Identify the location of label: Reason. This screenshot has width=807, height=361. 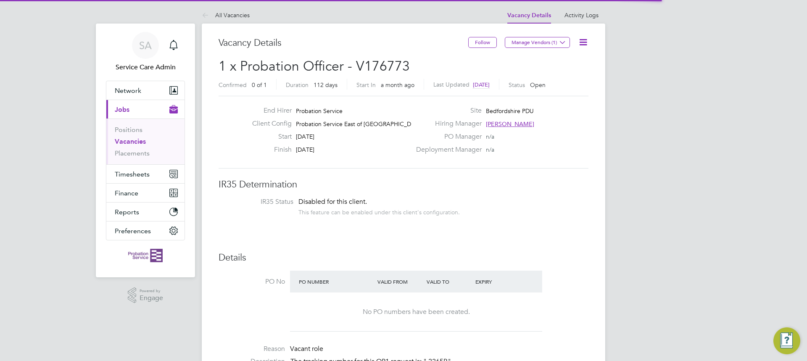
(252, 349).